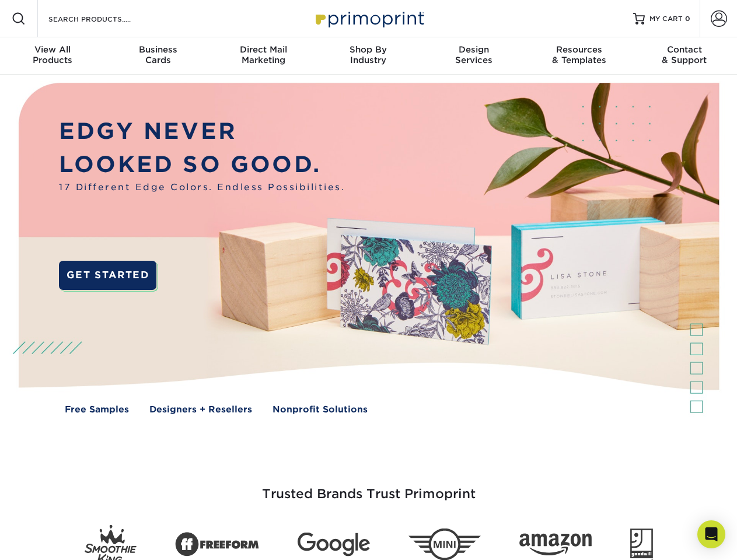 The width and height of the screenshot is (737, 560). I want to click on div: Open Intercom Messenger, so click(711, 535).